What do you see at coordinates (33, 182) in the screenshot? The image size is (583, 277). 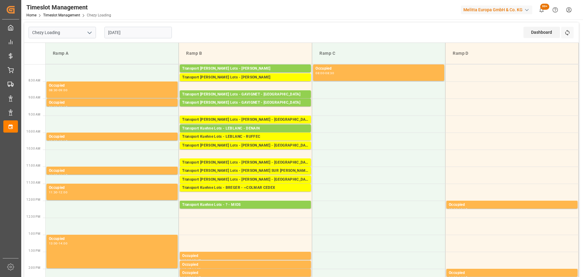 I see `span: 11:30 AM` at bounding box center [33, 182].